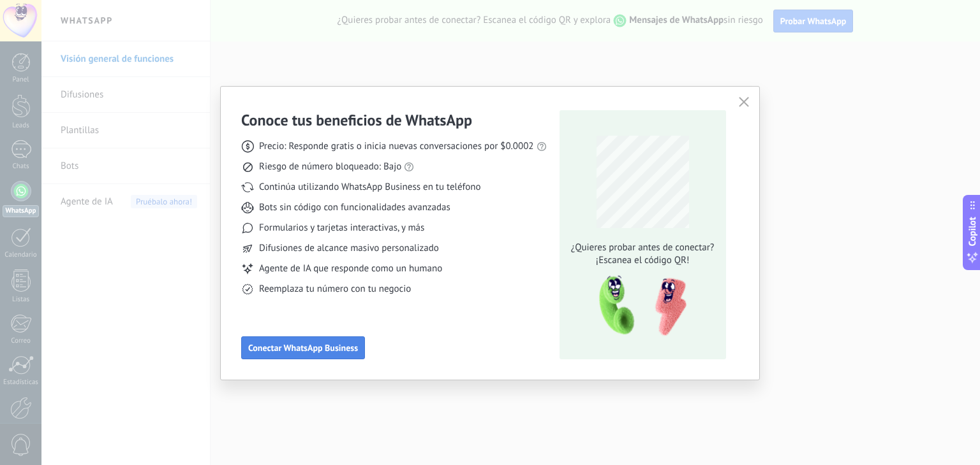 The width and height of the screenshot is (980, 465). Describe the element at coordinates (355, 208) in the screenshot. I see `span: Bots sin código con funcionalidades avanzadas` at that location.